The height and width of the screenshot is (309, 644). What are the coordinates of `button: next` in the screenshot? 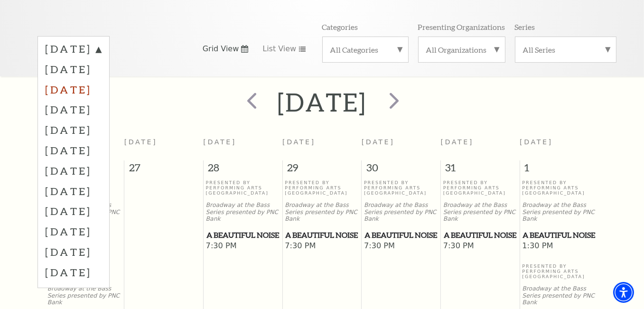 It's located at (393, 102).